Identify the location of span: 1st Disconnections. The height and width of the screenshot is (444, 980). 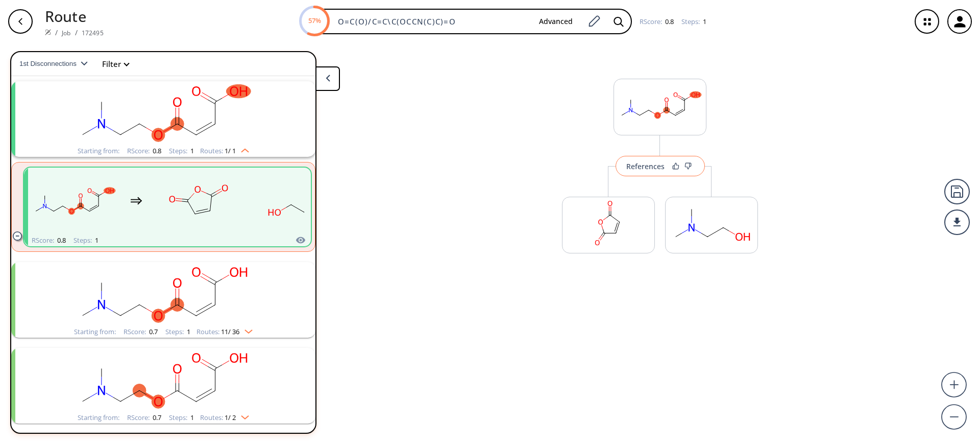
(50, 63).